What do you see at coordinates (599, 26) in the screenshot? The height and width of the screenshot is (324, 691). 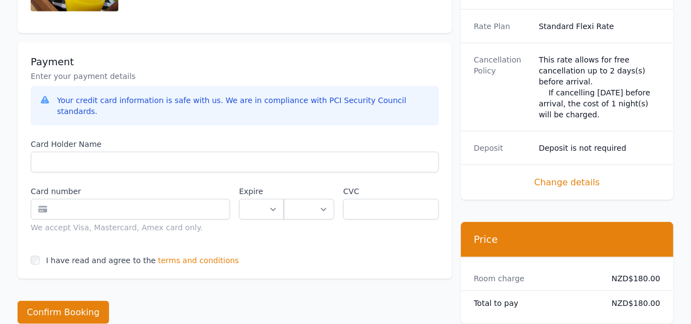 I see `dd: Standard Flexi Rate` at bounding box center [599, 26].